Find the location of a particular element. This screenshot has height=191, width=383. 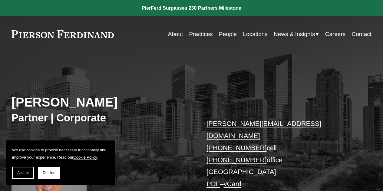

button: Accept is located at coordinates (23, 173).